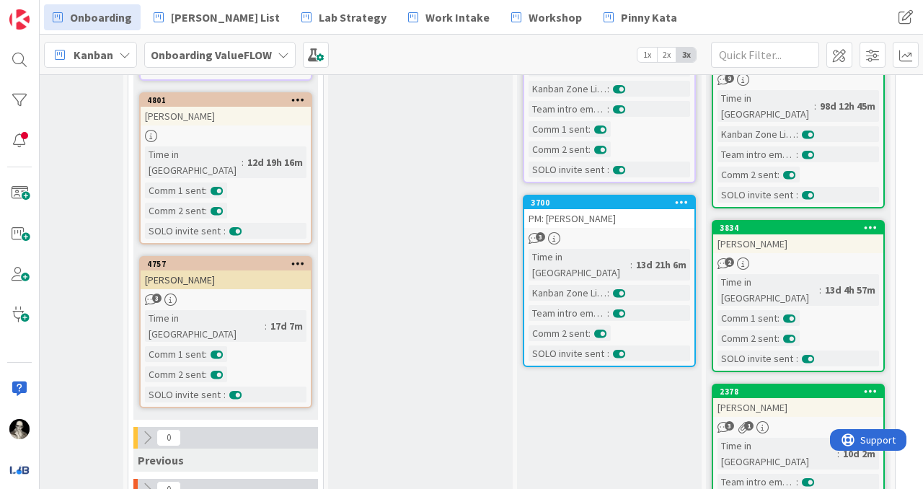 The height and width of the screenshot is (489, 923). I want to click on a: Workshop, so click(547, 17).